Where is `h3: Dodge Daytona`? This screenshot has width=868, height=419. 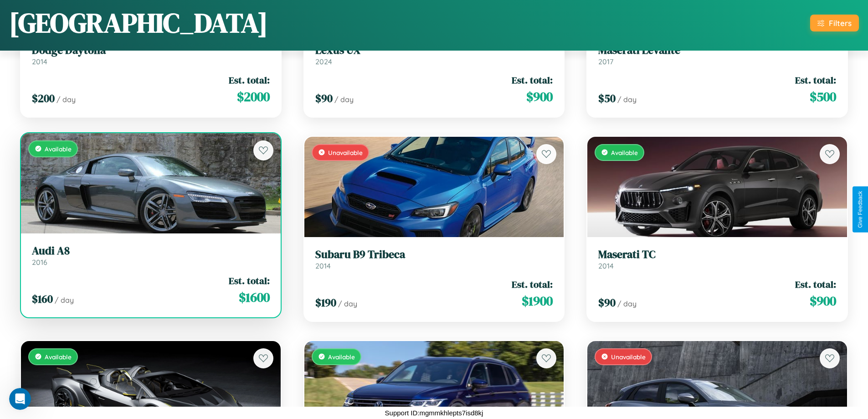 h3: Dodge Daytona is located at coordinates (151, 50).